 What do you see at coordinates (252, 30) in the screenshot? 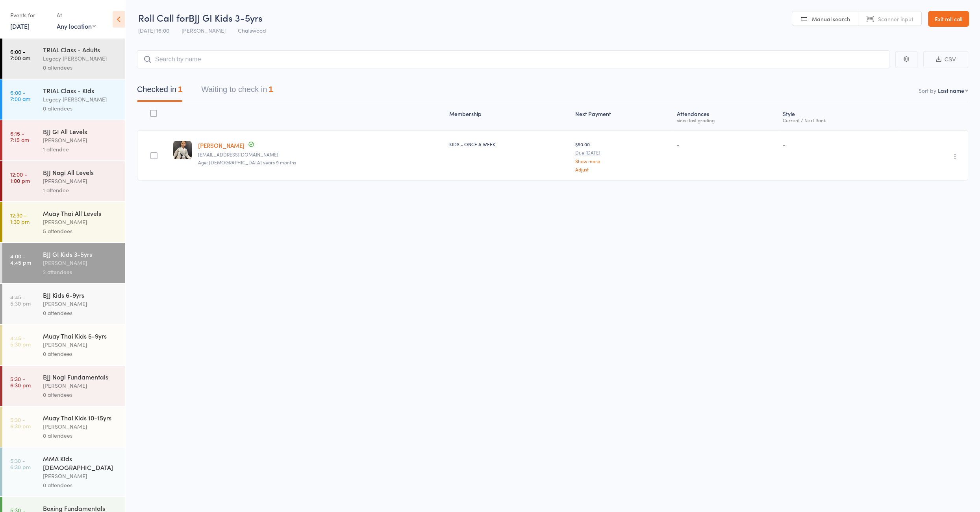
I see `span: Chatswood` at bounding box center [252, 30].